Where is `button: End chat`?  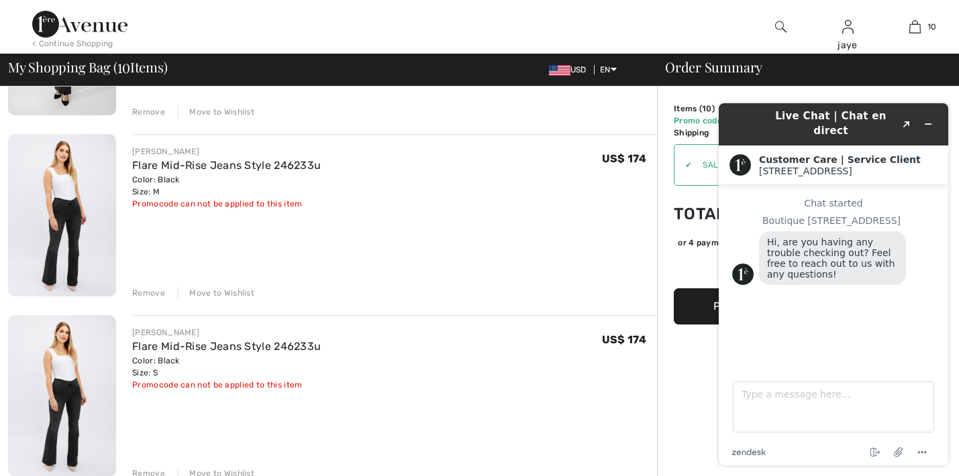 button: End chat is located at coordinates (167, 360).